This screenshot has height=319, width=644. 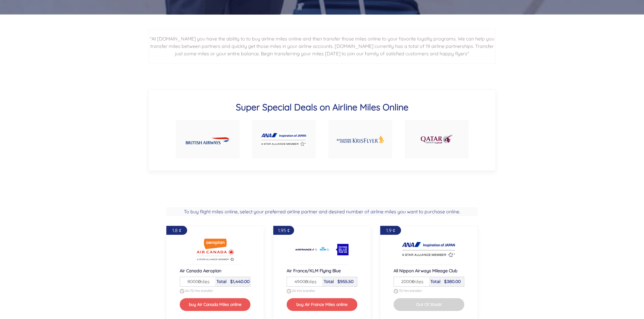 What do you see at coordinates (314, 270) in the screenshot?
I see `span: Air France/KLM Flying Blue` at bounding box center [314, 270].